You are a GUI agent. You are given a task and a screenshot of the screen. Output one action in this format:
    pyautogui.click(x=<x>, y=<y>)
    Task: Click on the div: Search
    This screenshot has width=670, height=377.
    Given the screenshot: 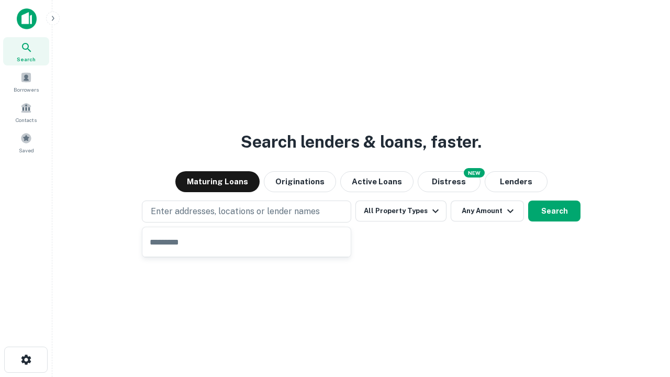 What is the action you would take?
    pyautogui.click(x=26, y=51)
    